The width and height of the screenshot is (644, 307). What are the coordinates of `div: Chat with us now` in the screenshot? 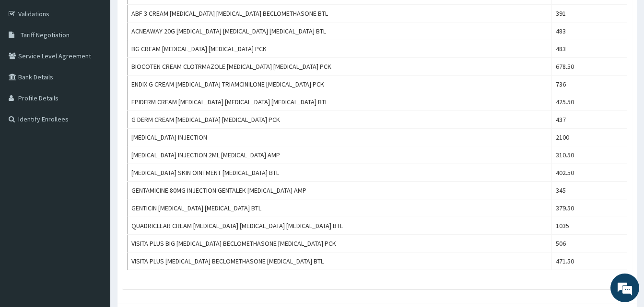 It's located at (105, 60).